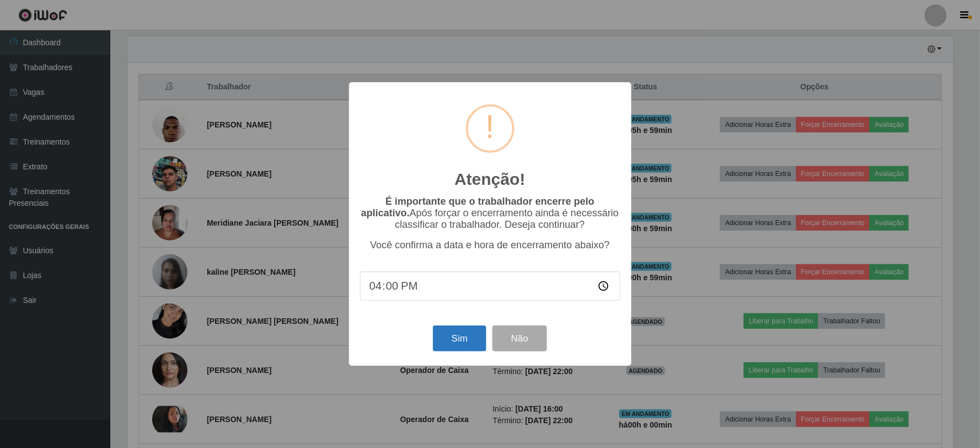 This screenshot has width=980, height=448. Describe the element at coordinates (478, 207) in the screenshot. I see `b: É importante que o trabalhador encerre pelo aplicativo.` at that location.